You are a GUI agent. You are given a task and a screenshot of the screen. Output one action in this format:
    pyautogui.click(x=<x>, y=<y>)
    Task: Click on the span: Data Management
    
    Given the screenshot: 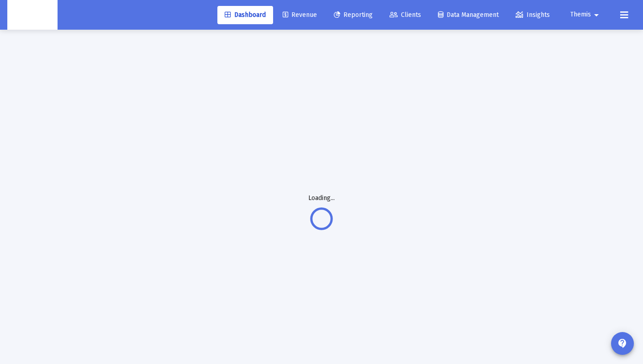 What is the action you would take?
    pyautogui.click(x=468, y=15)
    